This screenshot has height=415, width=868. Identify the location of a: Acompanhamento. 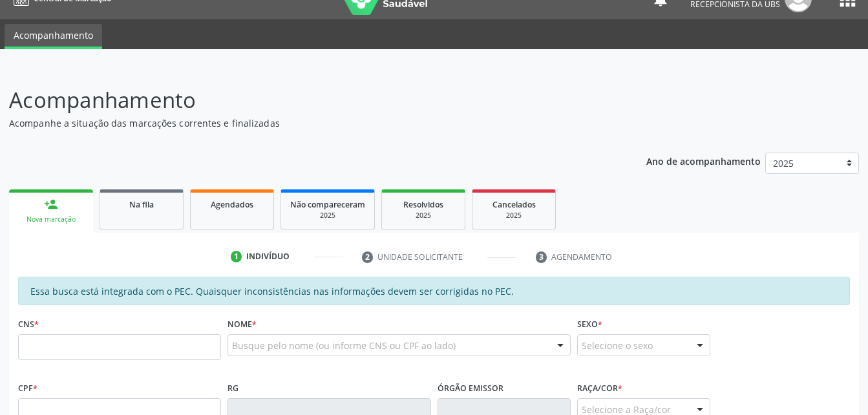
(53, 36).